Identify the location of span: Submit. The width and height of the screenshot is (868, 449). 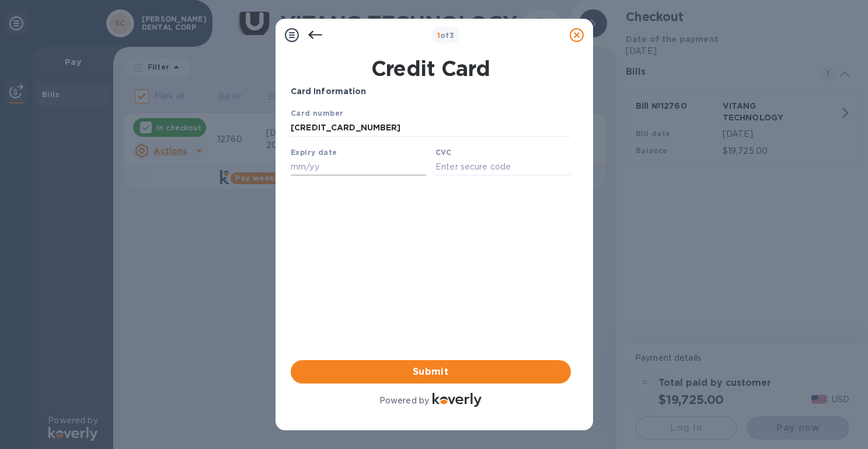
(431, 371).